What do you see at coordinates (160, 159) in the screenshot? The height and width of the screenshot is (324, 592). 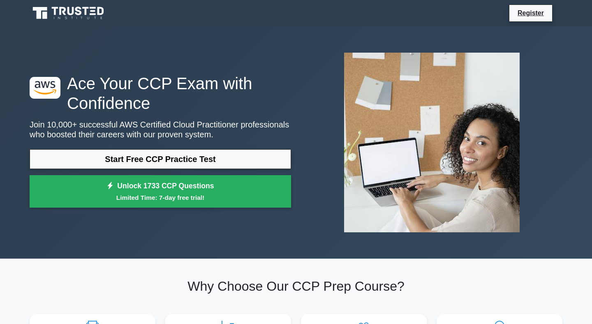 I see `a: Start Free CCP Practice Test` at bounding box center [160, 159].